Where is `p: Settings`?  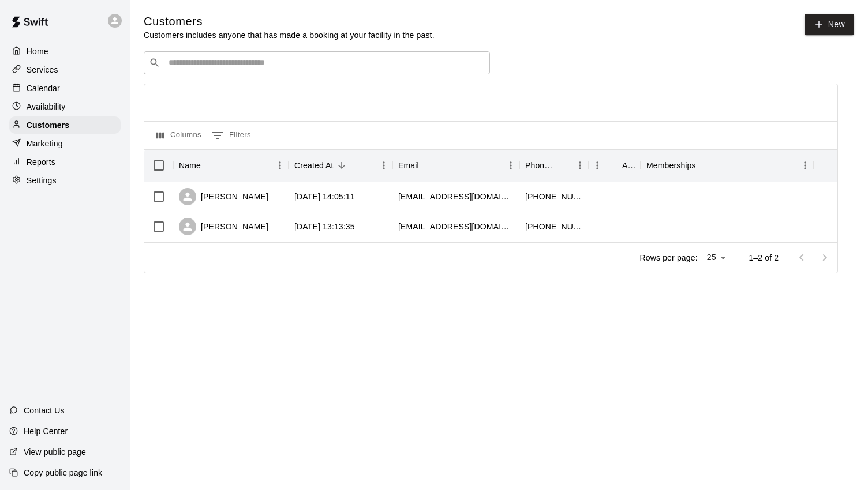
p: Settings is located at coordinates (42, 181).